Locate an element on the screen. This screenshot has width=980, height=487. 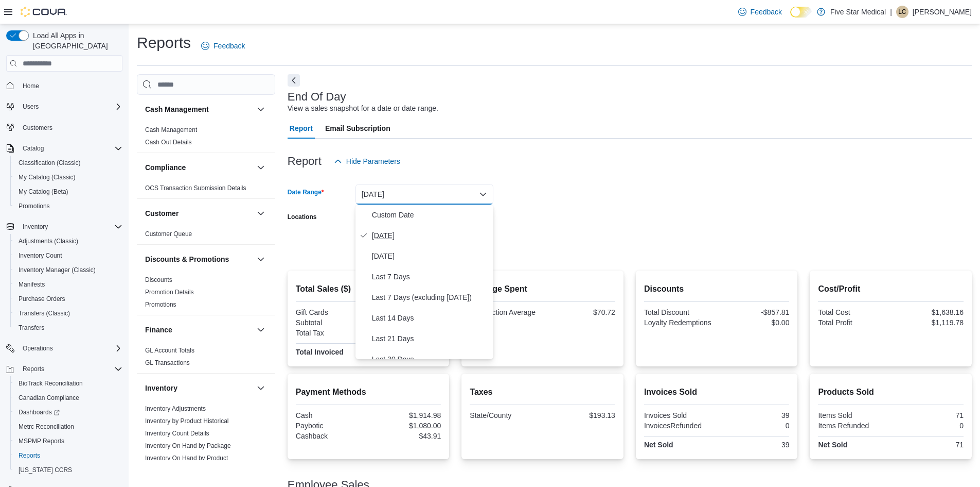
span: Inventory Count is located at coordinates (40, 256).